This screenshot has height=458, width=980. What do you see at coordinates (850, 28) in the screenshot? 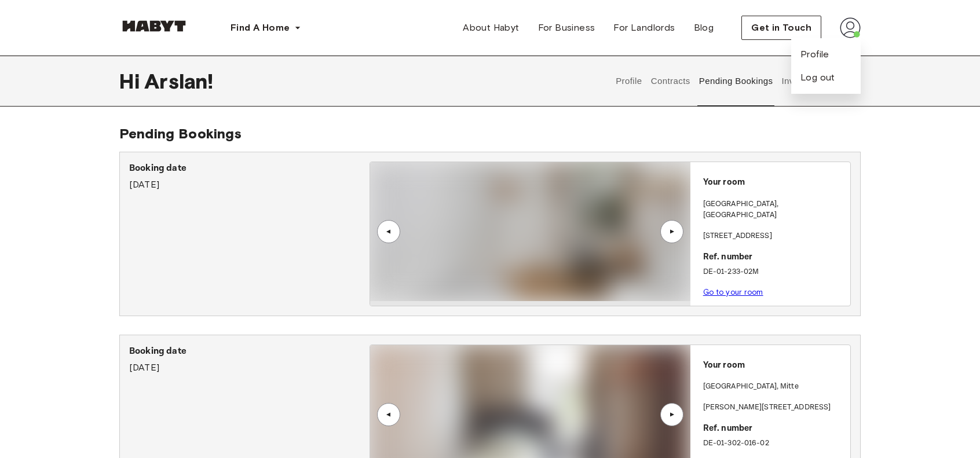
I see `img: avatar` at bounding box center [850, 28].